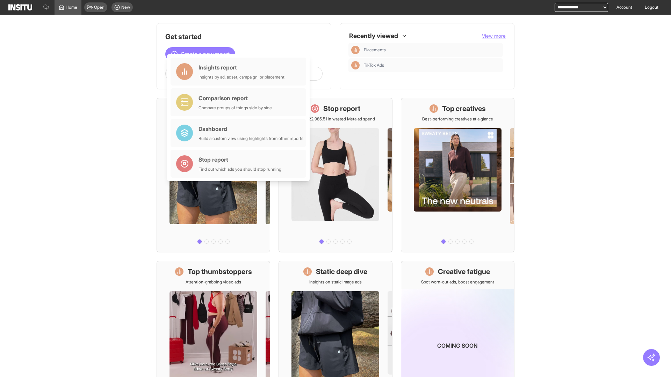 The image size is (671, 377). Describe the element at coordinates (240, 169) in the screenshot. I see `div: Find out which ads you should stop running` at that location.